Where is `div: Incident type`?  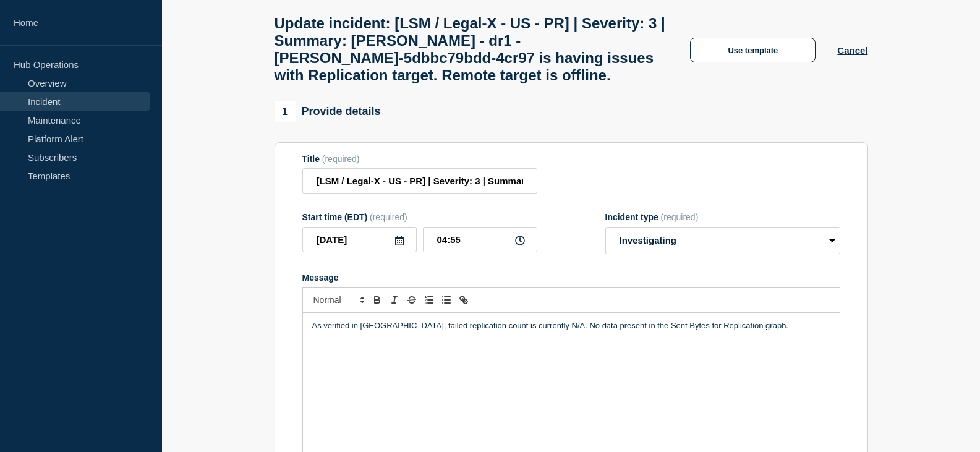 div: Incident type is located at coordinates (723, 217).